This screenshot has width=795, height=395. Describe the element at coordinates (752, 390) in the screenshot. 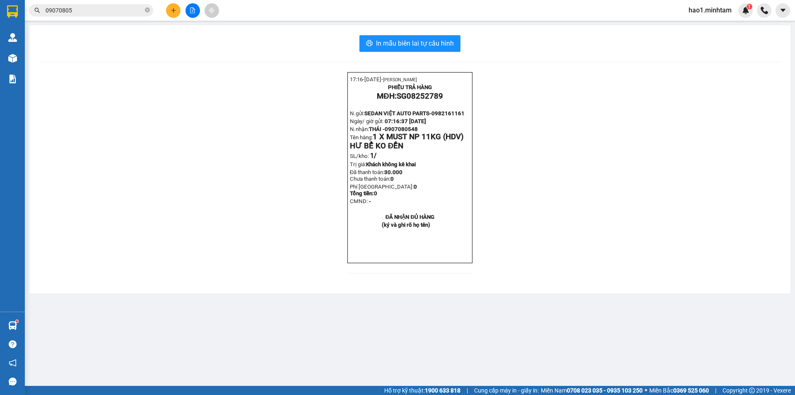

I see `span: copyright` at that location.